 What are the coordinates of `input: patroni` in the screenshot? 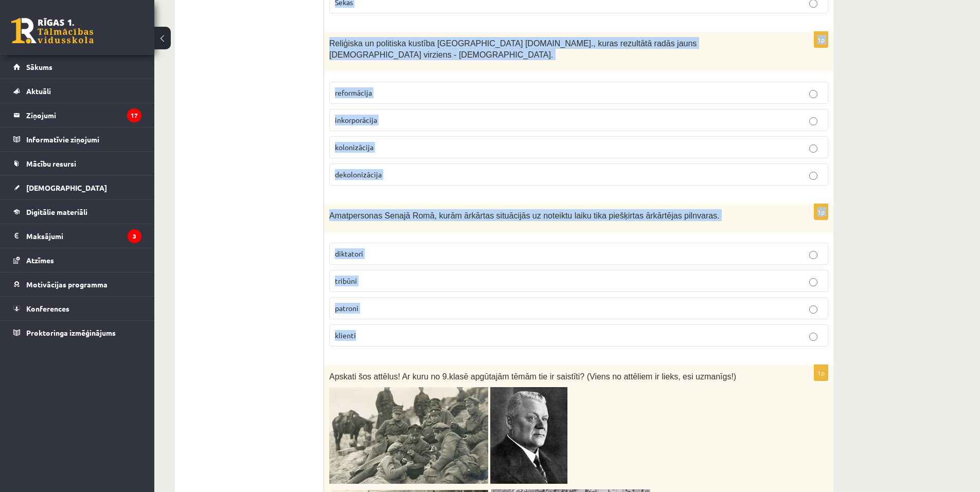 It's located at (813, 310).